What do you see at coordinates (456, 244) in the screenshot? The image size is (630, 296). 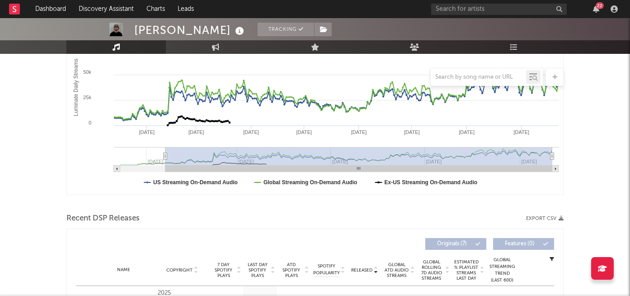 I see `button: Originals(7)` at bounding box center [456, 244].